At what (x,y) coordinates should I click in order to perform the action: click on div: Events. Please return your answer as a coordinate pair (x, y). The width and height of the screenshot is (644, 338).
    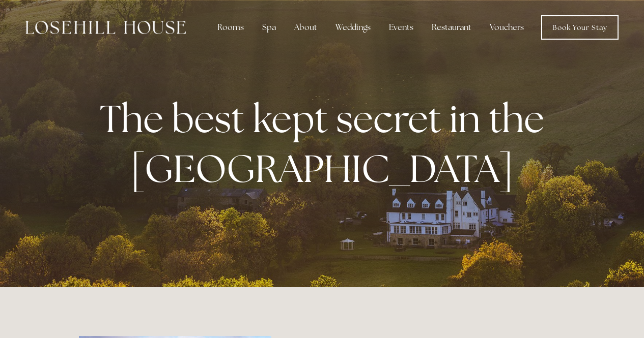
    Looking at the image, I should click on (401, 28).